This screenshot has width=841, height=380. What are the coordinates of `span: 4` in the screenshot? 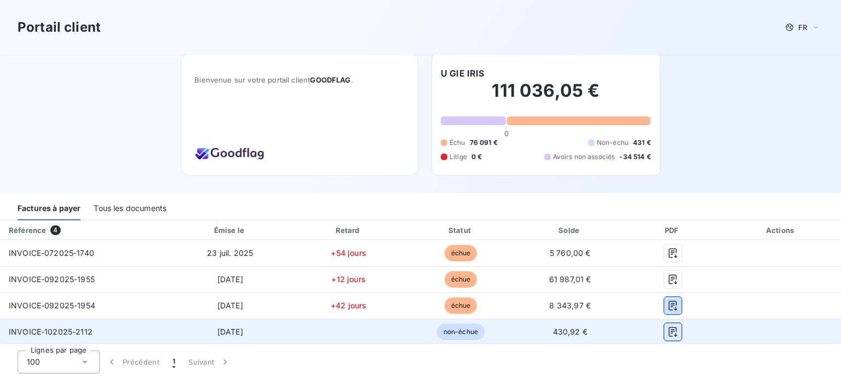 It's located at (55, 230).